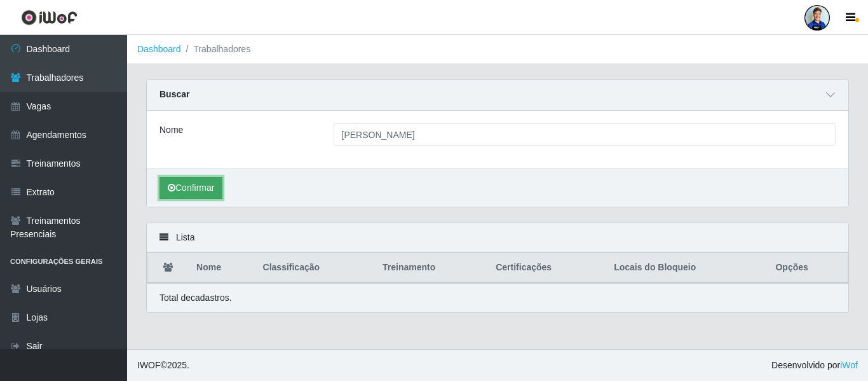 This screenshot has height=381, width=868. What do you see at coordinates (196, 297) in the screenshot?
I see `p: Total de cadastros.` at bounding box center [196, 297].